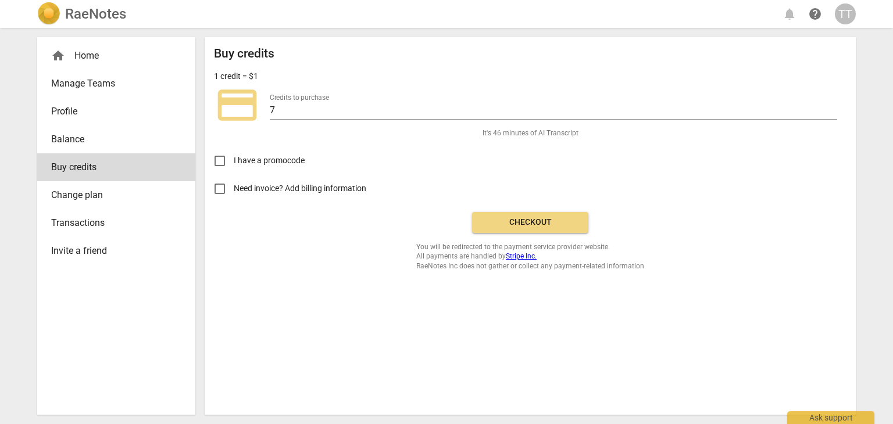  Describe the element at coordinates (244, 53) in the screenshot. I see `h2: Buy credits` at that location.